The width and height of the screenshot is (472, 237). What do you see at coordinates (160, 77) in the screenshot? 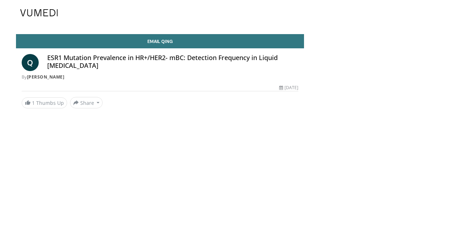
I see `div: By` at bounding box center [160, 77].